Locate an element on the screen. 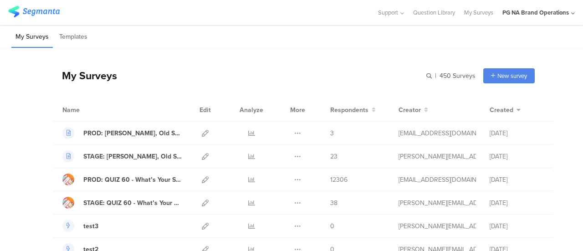  li: My Surveys is located at coordinates (32, 37).